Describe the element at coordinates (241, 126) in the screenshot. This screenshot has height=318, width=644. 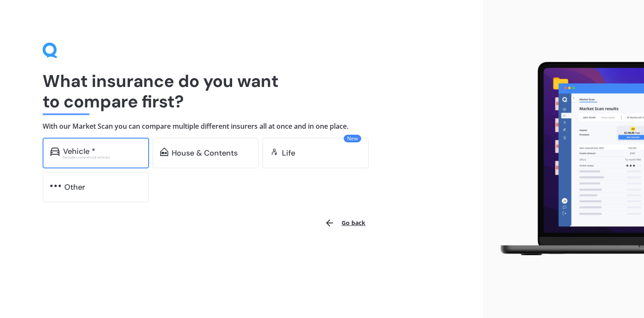
I see `h4: With our Market Scan you can compare multiple different insurers all at once and in one place.` at that location.